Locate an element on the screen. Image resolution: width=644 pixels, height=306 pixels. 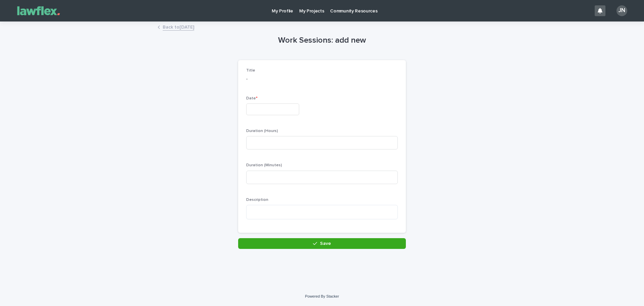
img: Gnvw4qrBSHOAfo8VMhG6 is located at coordinates (39, 11).